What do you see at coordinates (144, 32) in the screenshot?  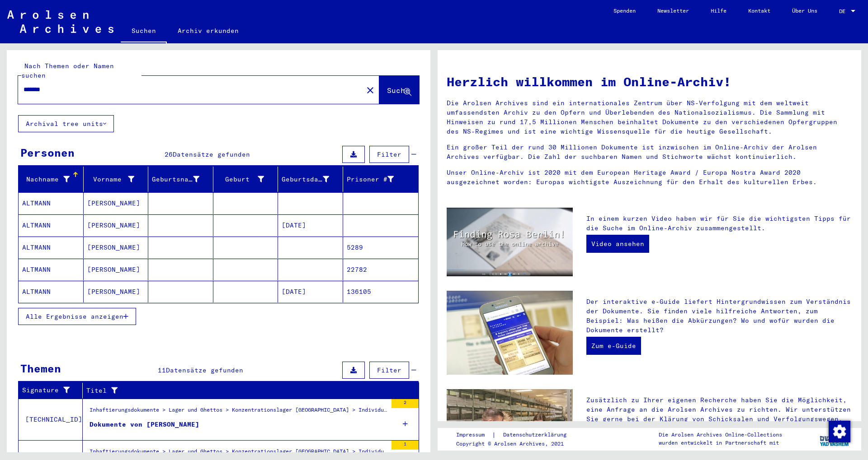 I see `a: Suchen` at bounding box center [144, 32].